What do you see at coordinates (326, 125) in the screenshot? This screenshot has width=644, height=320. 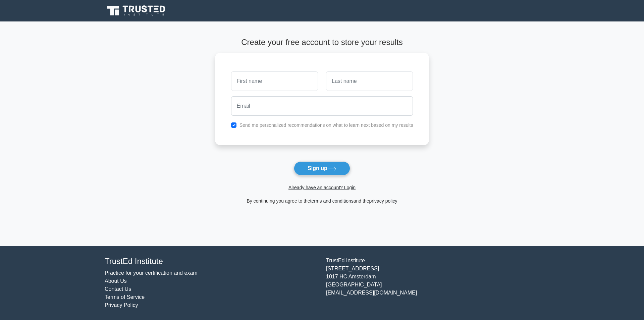 I see `label: Send me personalized recommendations on what to learn next based on my results` at bounding box center [326, 125].